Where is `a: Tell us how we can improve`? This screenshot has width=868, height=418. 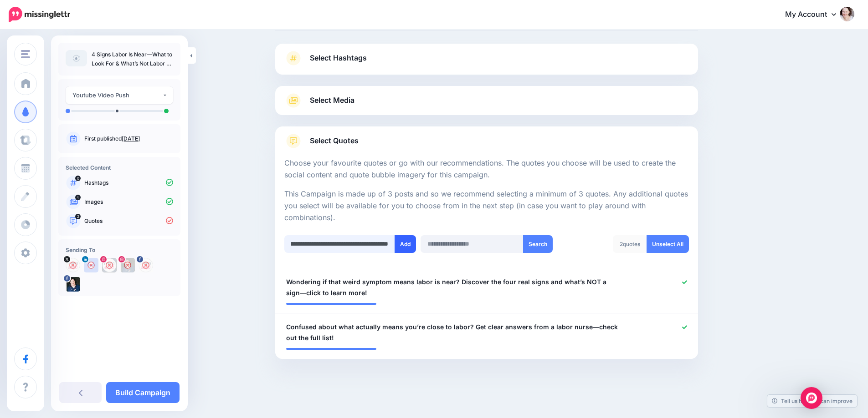
a: Tell us how we can improve is located at coordinates (812, 401).